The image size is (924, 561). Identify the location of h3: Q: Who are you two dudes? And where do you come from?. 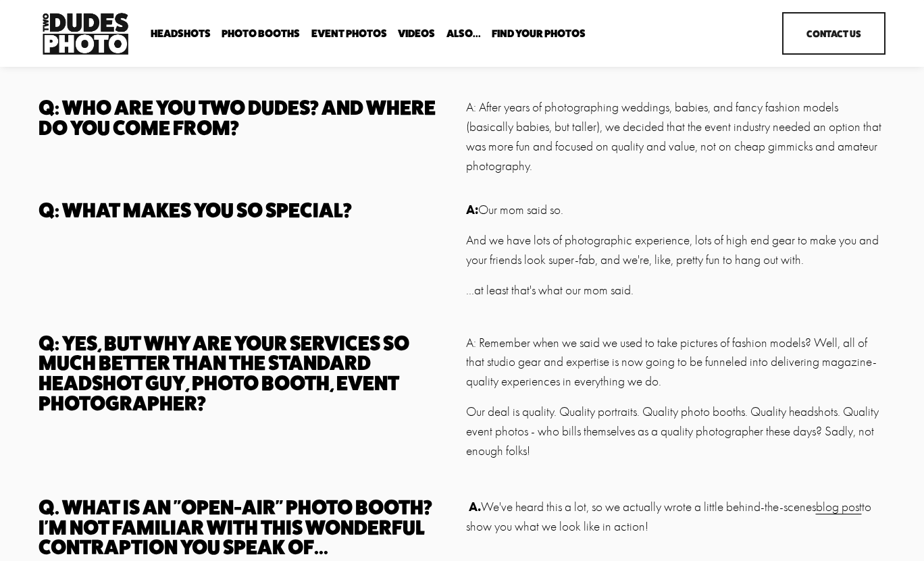
(248, 117).